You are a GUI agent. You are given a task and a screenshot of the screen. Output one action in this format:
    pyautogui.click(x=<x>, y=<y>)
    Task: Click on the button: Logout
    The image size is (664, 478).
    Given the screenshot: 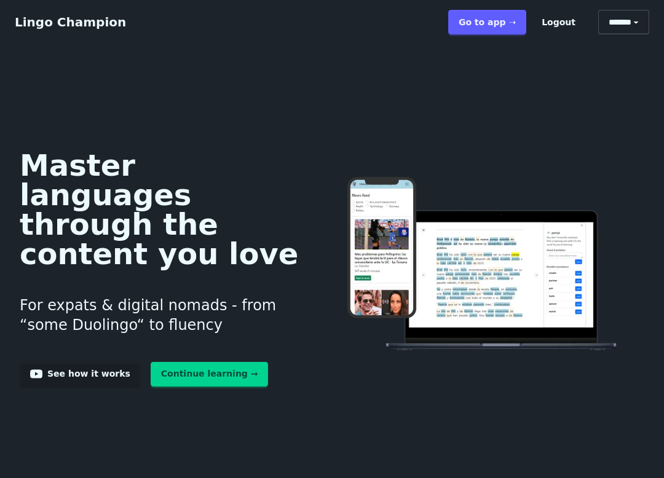 What is the action you would take?
    pyautogui.click(x=558, y=22)
    